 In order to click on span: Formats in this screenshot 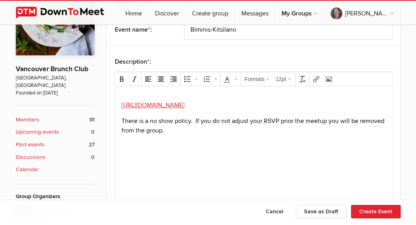, I will do `click(255, 79)`.